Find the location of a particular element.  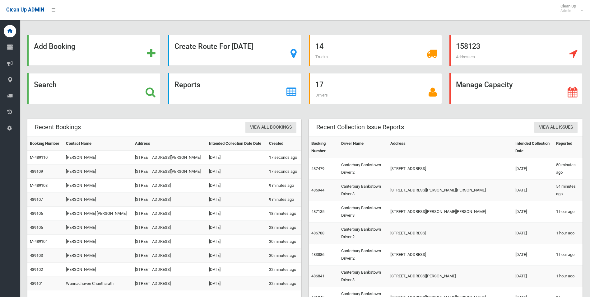

a: 489106 is located at coordinates (36, 213).